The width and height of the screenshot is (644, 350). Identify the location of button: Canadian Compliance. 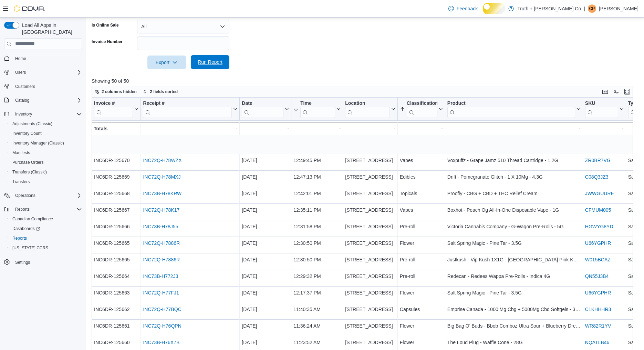
(46, 219).